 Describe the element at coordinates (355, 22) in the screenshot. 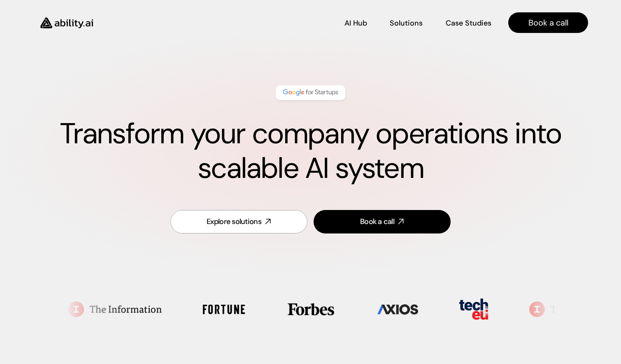

I see `a: AI Hub` at that location.